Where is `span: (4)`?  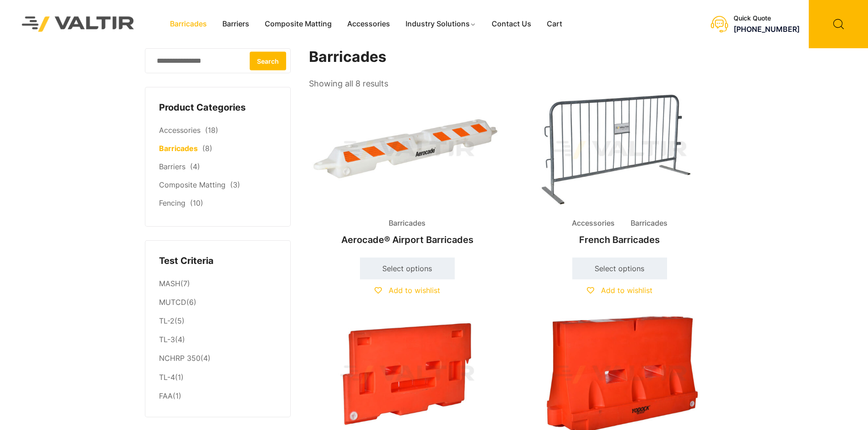
span: (4) is located at coordinates (195, 167).